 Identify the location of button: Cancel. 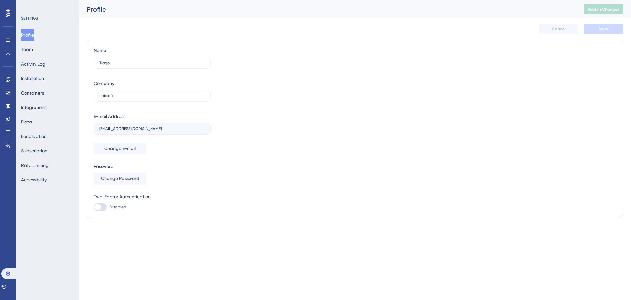
(559, 29).